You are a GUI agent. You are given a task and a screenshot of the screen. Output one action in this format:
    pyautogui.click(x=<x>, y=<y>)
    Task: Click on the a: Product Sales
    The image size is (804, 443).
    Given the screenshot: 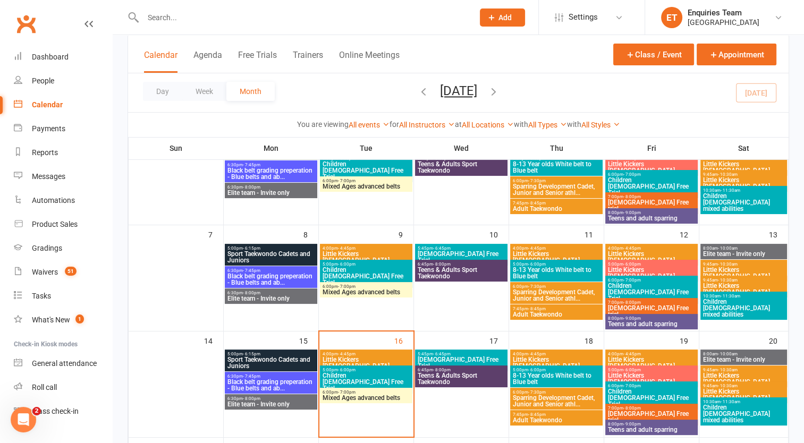 What is the action you would take?
    pyautogui.click(x=63, y=224)
    